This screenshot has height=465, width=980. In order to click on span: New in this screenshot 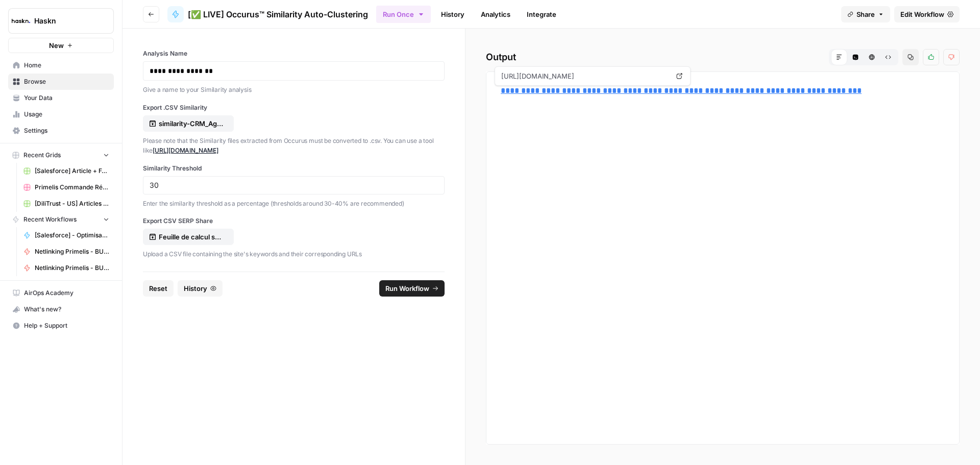, I will do `click(56, 46)`.